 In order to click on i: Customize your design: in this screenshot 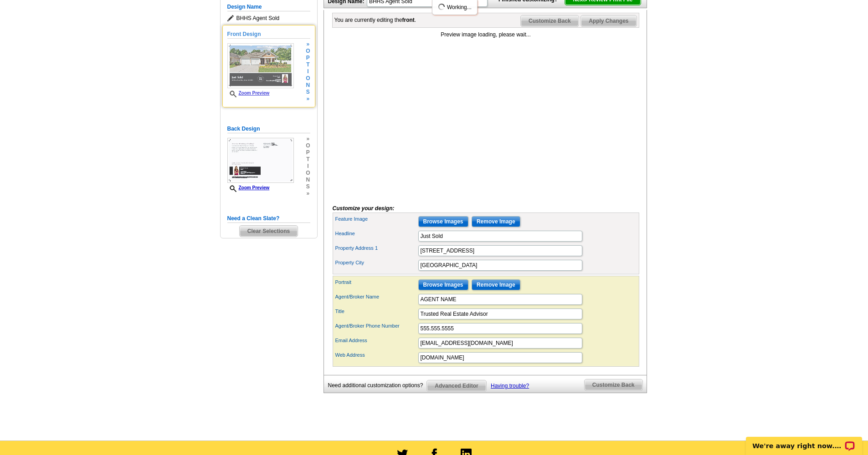, I will do `click(364, 209)`.